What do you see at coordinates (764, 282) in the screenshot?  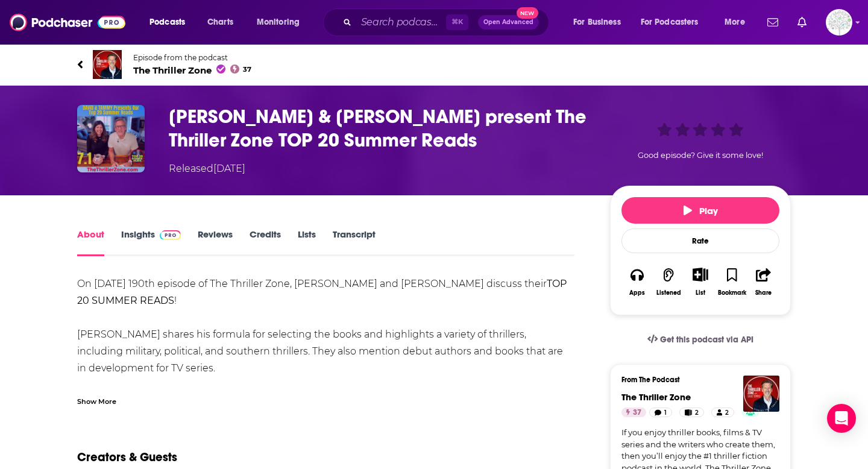 I see `button: Share` at bounding box center [764, 282].